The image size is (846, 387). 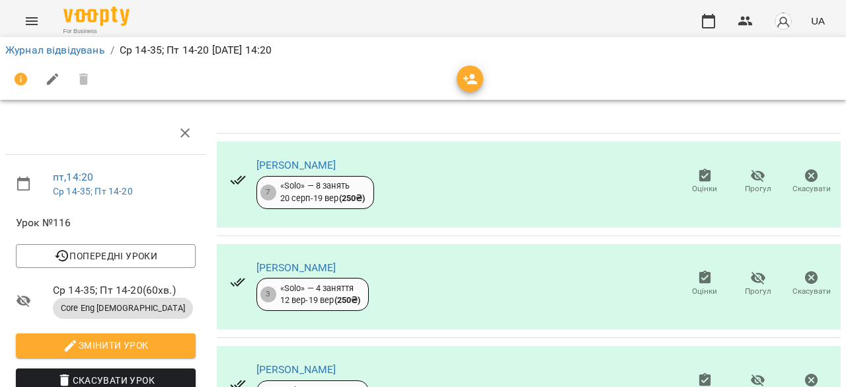 What do you see at coordinates (106, 345) in the screenshot?
I see `span: Змінити урок` at bounding box center [106, 345].